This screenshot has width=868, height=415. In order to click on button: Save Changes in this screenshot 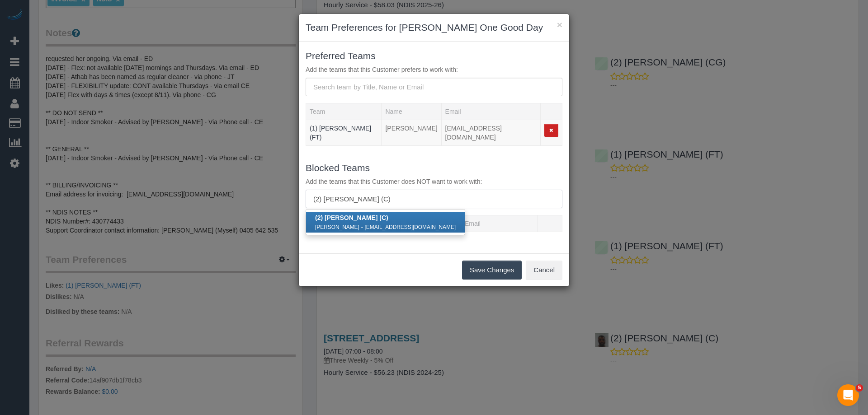, I will do `click(493, 270)`.